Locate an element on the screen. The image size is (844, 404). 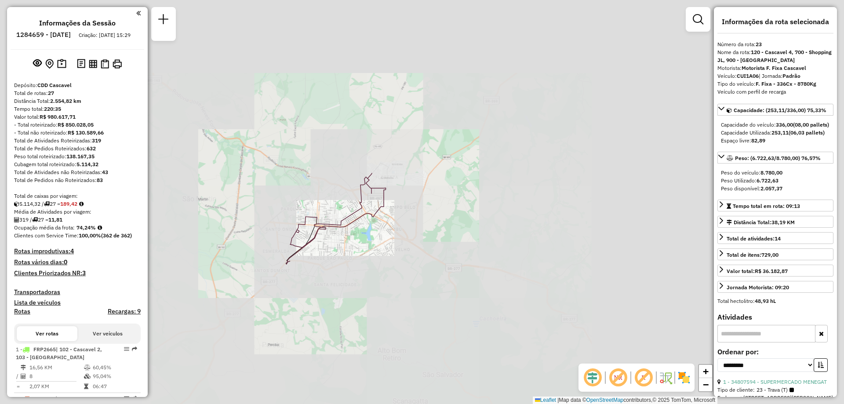
button: Visualizar relatório de Roteirização is located at coordinates (93, 63).